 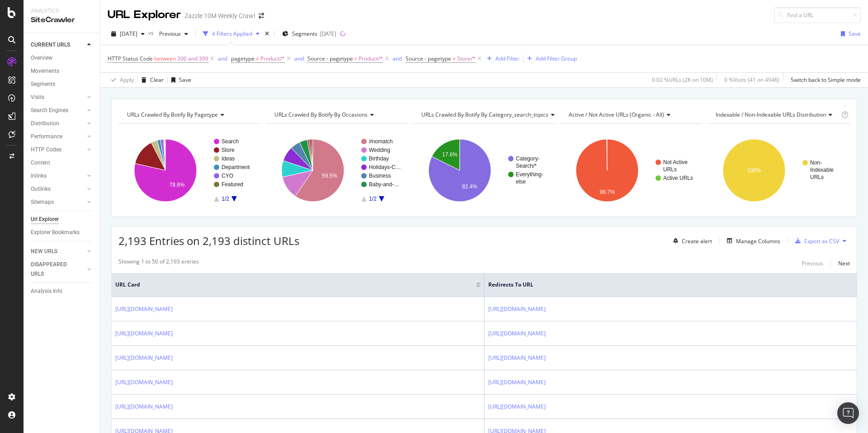 I want to click on div: Next, so click(x=844, y=263).